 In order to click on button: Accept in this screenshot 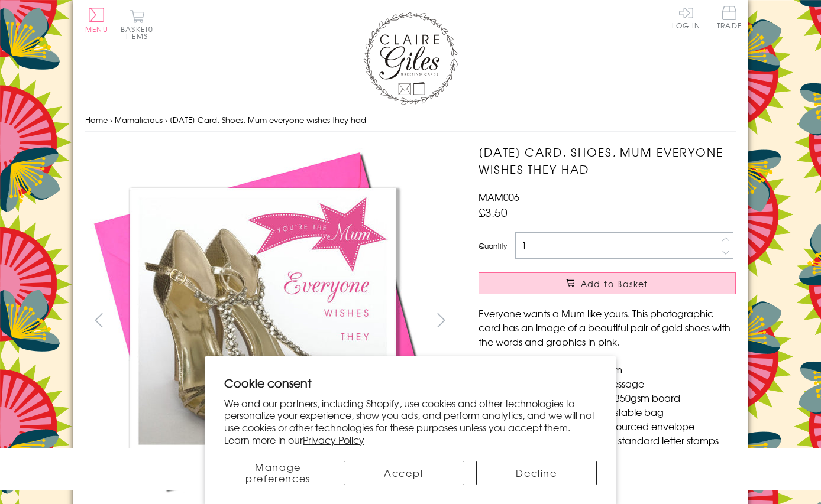, I will do `click(404, 473)`.